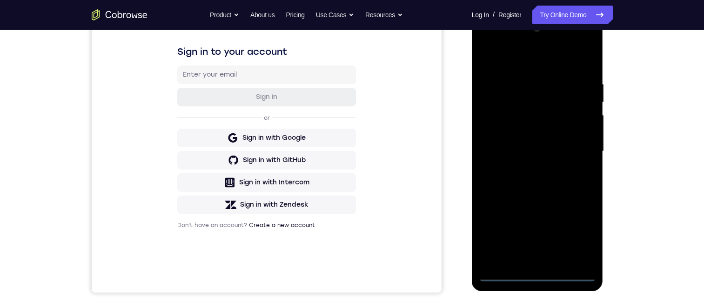  Describe the element at coordinates (175, 201) in the screenshot. I see `button: Sign in with Intercom` at that location.